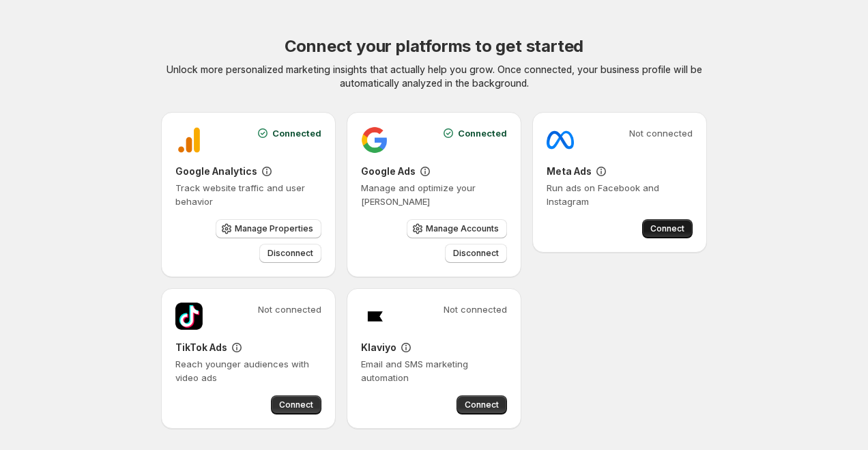 This screenshot has height=450, width=868. I want to click on img: Google Analytics logo, so click(189, 140).